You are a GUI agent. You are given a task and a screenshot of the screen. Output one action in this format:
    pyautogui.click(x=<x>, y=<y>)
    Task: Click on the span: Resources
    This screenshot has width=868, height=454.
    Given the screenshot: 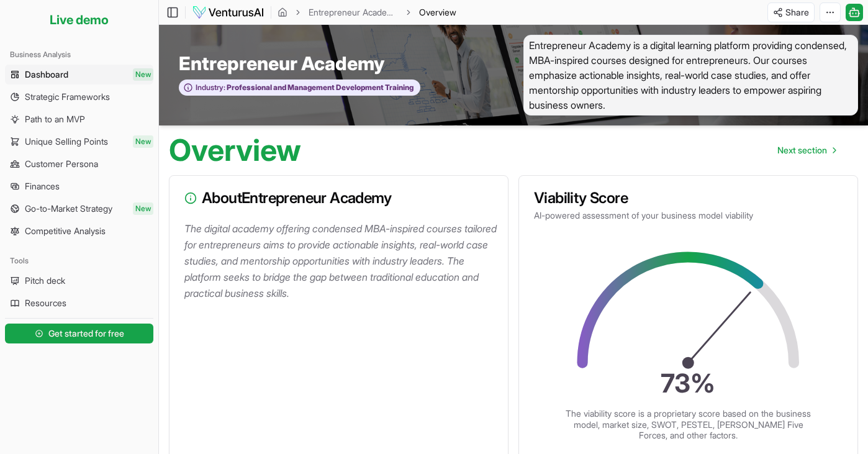 What is the action you would take?
    pyautogui.click(x=46, y=303)
    